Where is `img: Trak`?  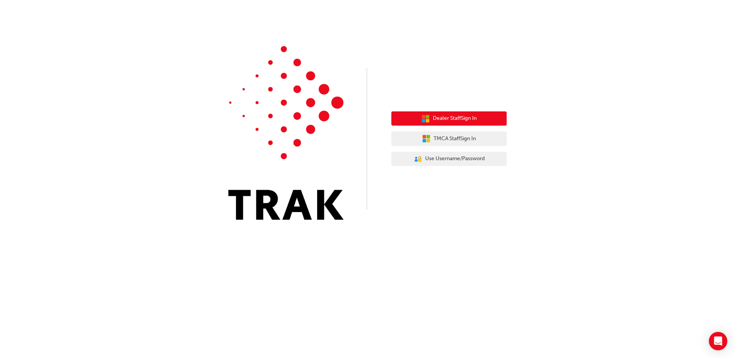
img: Trak is located at coordinates (286, 133).